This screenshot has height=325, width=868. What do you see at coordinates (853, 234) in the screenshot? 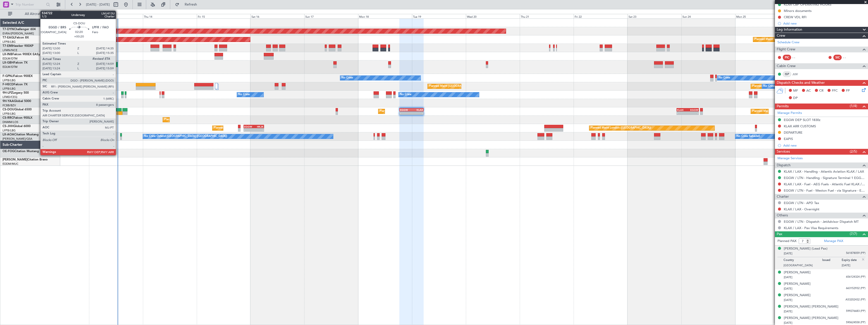
I see `span: (7/7)` at bounding box center [853, 234].